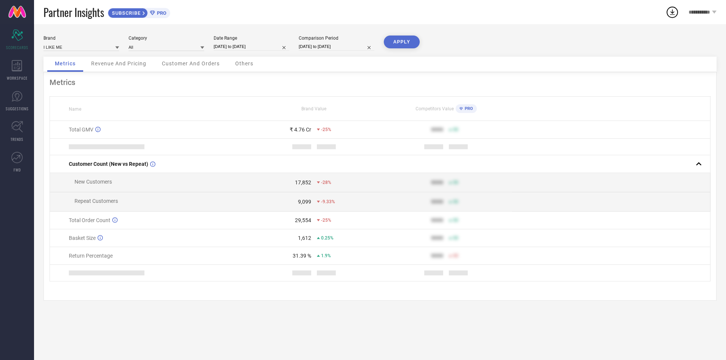 This screenshot has width=726, height=360. What do you see at coordinates (672, 12) in the screenshot?
I see `div: Open download list` at bounding box center [672, 12].